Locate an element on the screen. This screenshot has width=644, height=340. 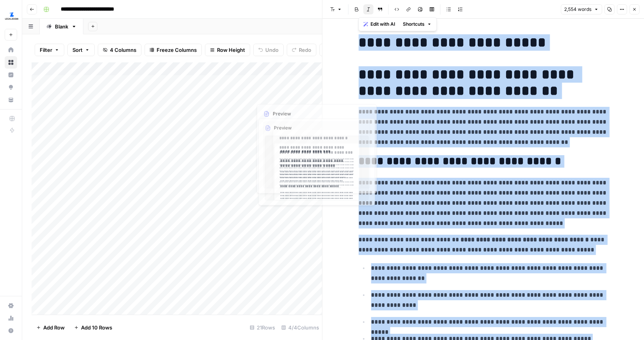
button: Workspace: LegalZoom is located at coordinates (11, 16).